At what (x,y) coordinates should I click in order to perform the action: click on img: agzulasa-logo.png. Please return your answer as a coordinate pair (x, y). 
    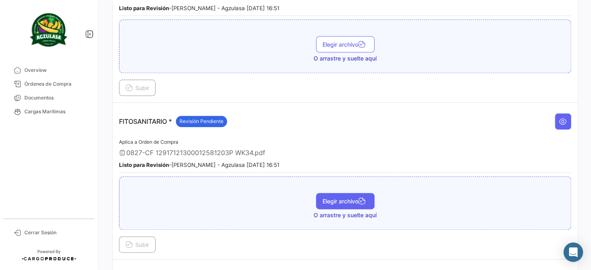
    Looking at the image, I should click on (49, 30).